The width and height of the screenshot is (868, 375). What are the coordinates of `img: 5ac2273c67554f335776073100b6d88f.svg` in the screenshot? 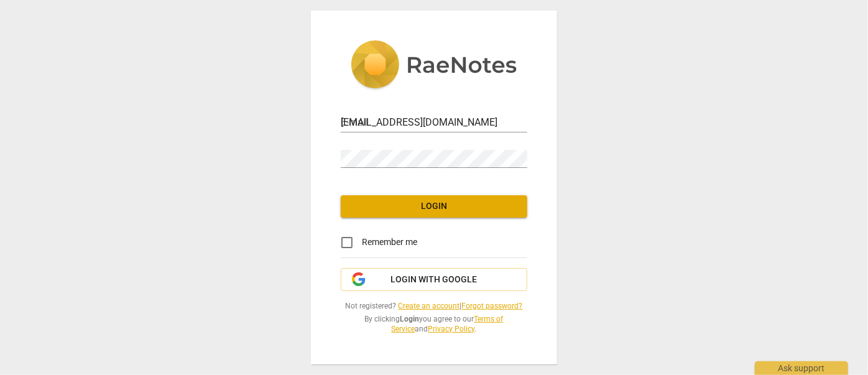 It's located at (434, 66).